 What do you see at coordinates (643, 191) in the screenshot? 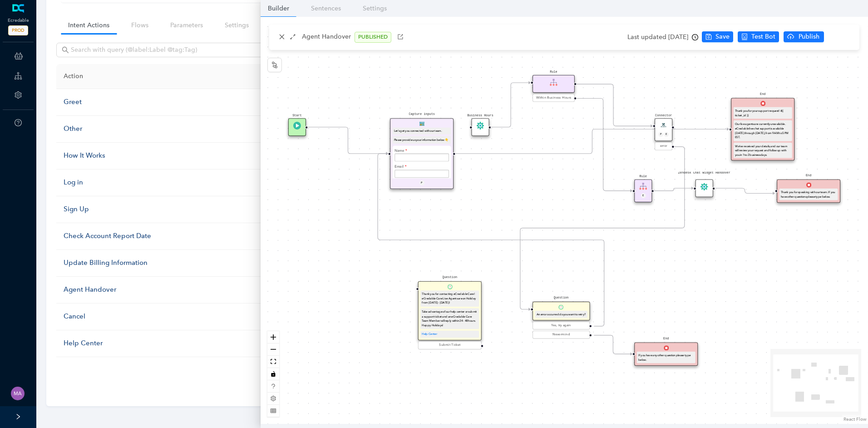
I see `div: RuleRuleE` at bounding box center [643, 191].